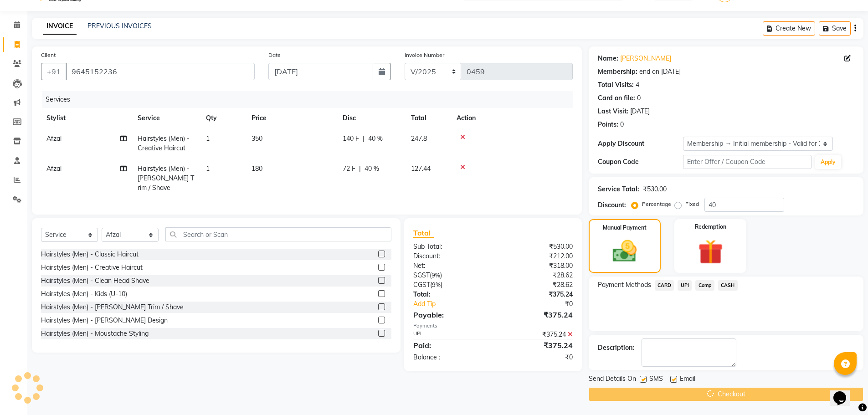  I want to click on div: UPI, so click(449, 334).